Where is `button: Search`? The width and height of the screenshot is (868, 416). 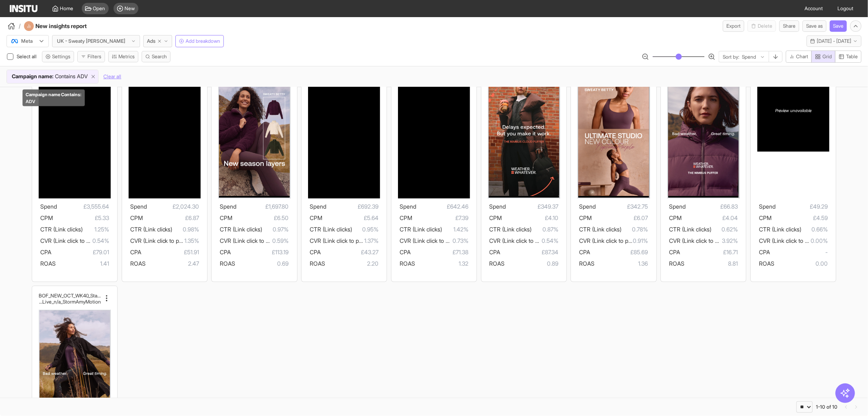
button: Search is located at coordinates (156, 57).